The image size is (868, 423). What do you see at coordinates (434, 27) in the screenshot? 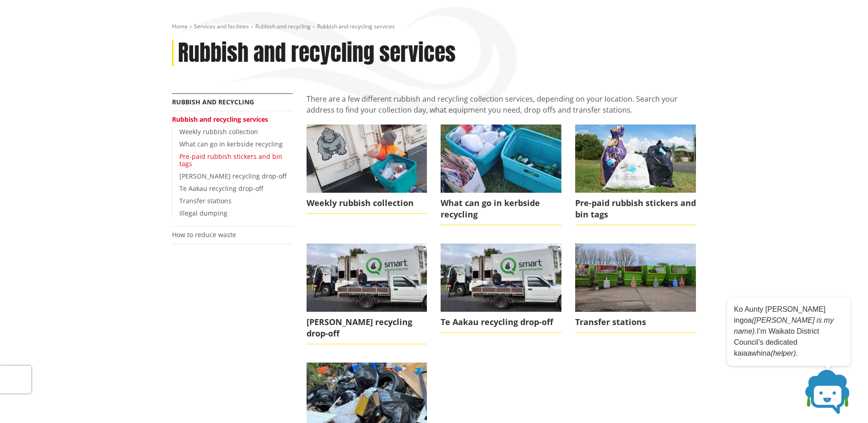
I see `nav: breadcrumb` at bounding box center [434, 27].